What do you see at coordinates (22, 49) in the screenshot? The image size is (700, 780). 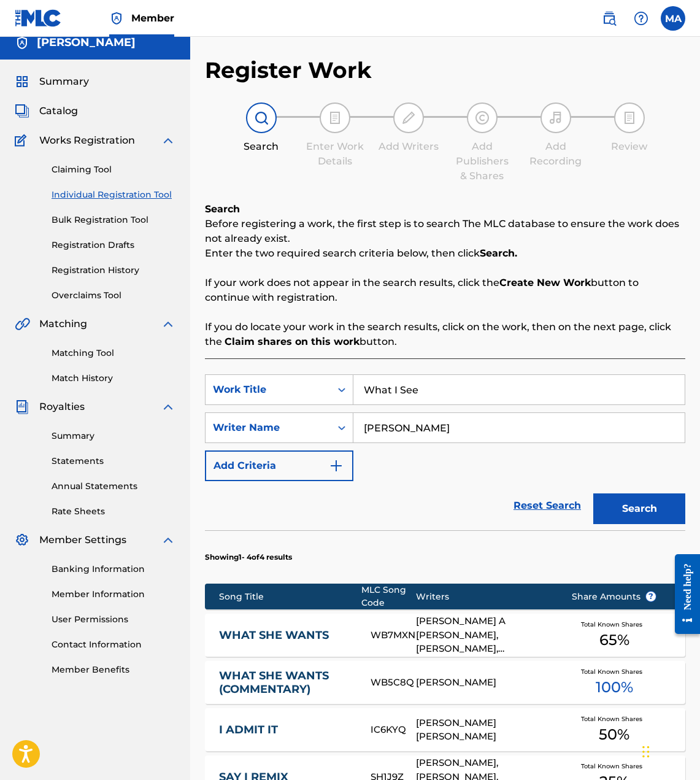 I see `div: Open Resource Center` at bounding box center [22, 49].